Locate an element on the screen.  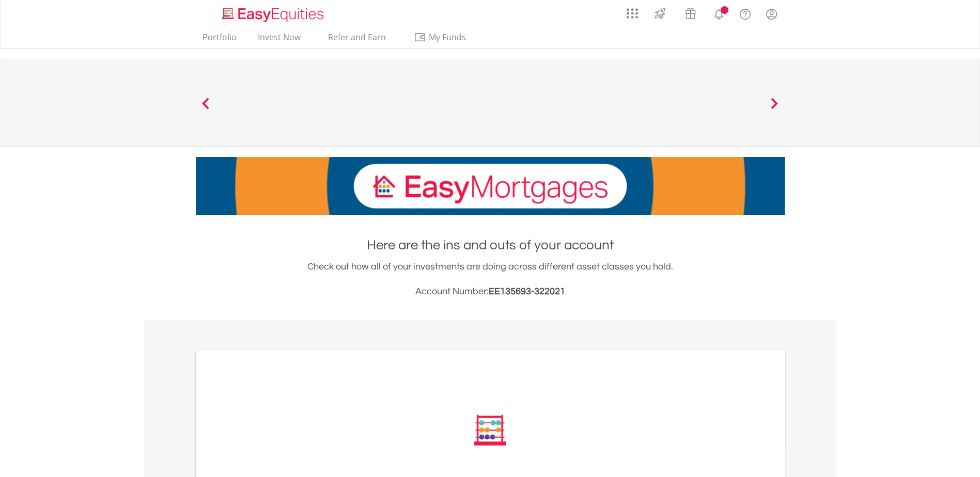
div: Check out how all of your investments are doing across different asset classes you hold. is located at coordinates (490, 280).